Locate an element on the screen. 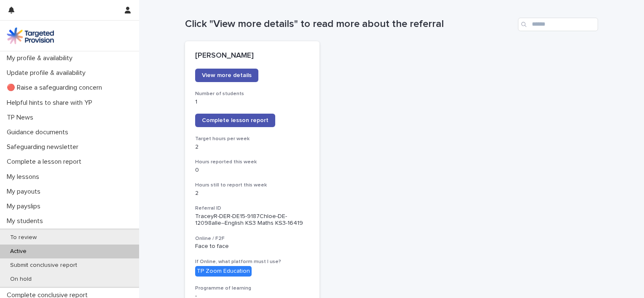 The width and height of the screenshot is (644, 298). p: TP News is located at coordinates (21, 118).